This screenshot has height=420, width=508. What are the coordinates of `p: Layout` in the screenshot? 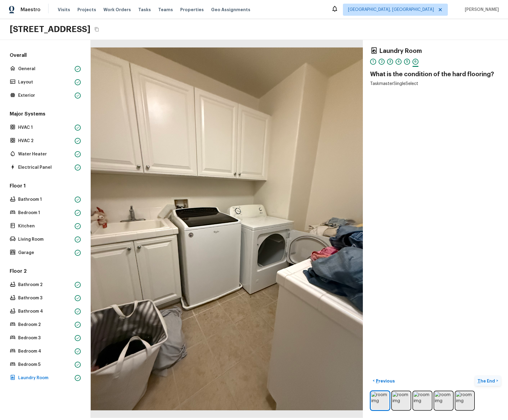 It's located at (45, 82).